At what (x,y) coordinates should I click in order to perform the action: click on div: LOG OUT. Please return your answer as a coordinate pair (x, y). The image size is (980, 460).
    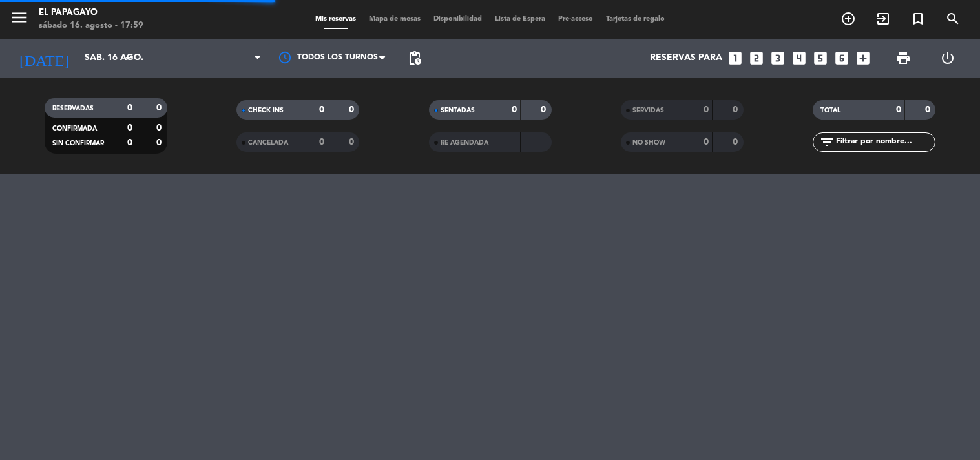
    Looking at the image, I should click on (948, 58).